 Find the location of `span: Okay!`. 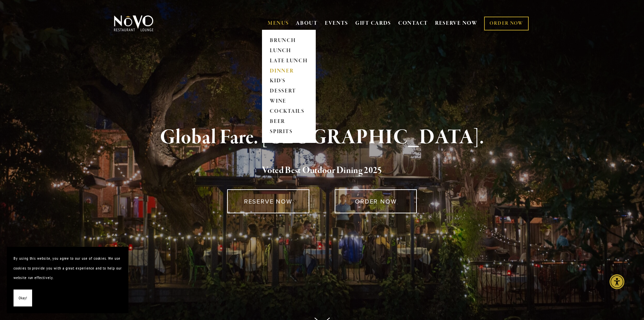

span: Okay! is located at coordinates (23, 298).